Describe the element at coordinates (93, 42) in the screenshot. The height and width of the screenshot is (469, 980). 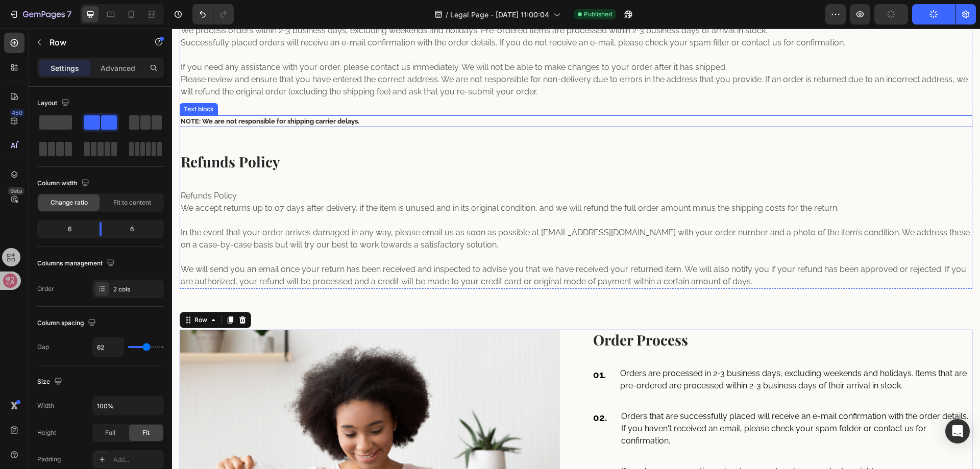
I see `p: Row` at that location.